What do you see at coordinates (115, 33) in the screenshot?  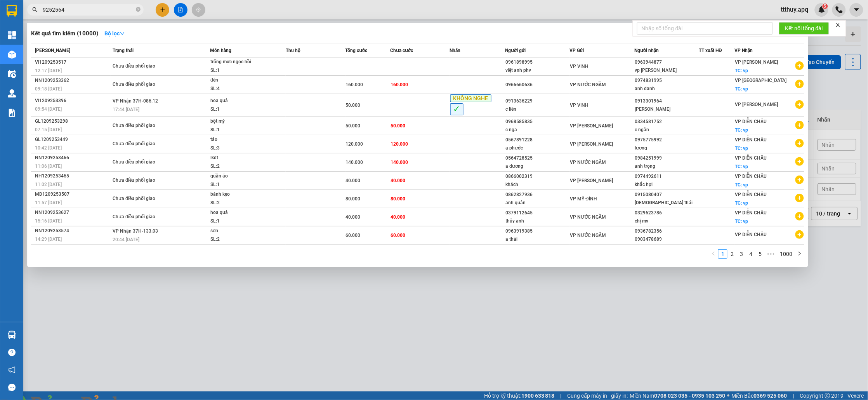 I see `strong: Bộ lọc` at bounding box center [115, 33].